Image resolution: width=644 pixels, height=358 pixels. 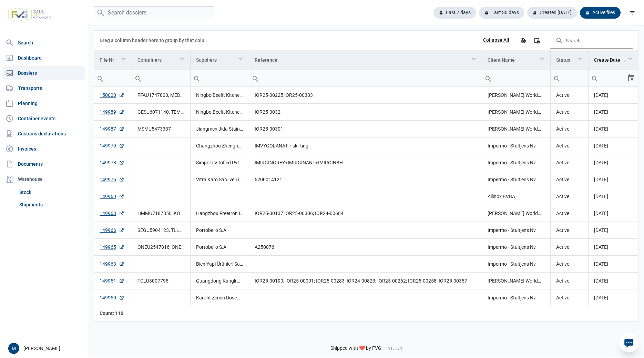 I want to click on a: Planning, so click(x=44, y=103).